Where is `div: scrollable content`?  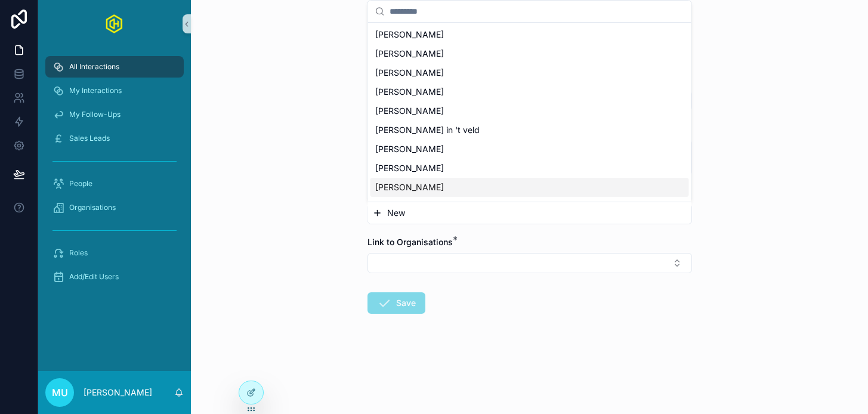
div: scrollable content is located at coordinates (115, 175).